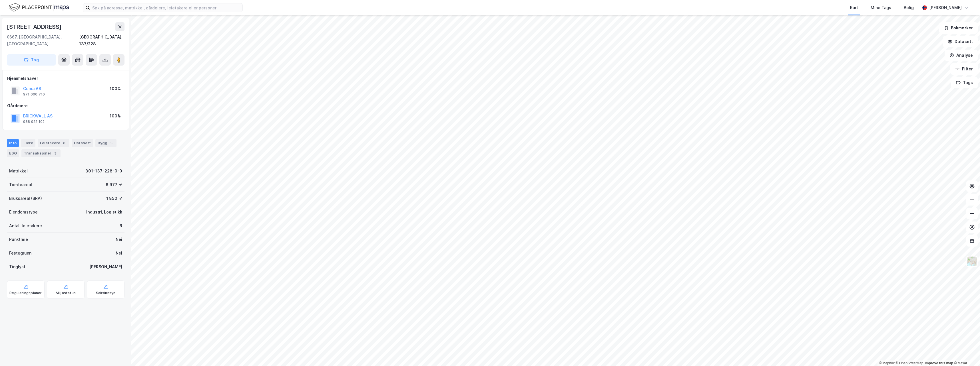 This screenshot has width=980, height=366. Describe the element at coordinates (23, 212) in the screenshot. I see `div: Eiendomstype` at that location.